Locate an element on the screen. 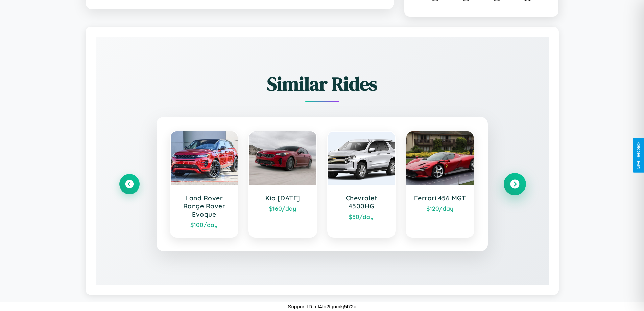 This screenshot has width=644, height=311. div: $ 100 /day is located at coordinates (204, 225).